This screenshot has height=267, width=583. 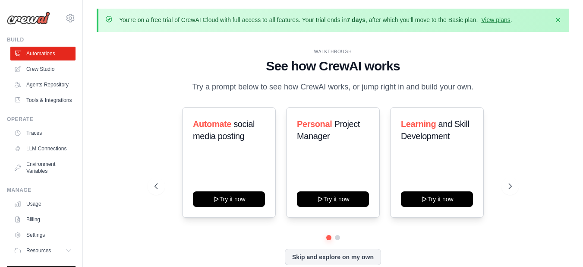 What do you see at coordinates (224, 130) in the screenshot?
I see `span: social media posting` at bounding box center [224, 130].